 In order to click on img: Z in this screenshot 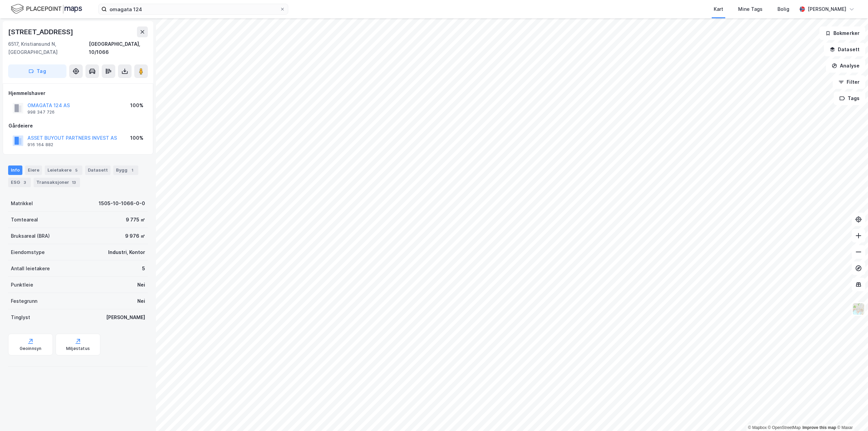, I will do `click(858, 309)`.